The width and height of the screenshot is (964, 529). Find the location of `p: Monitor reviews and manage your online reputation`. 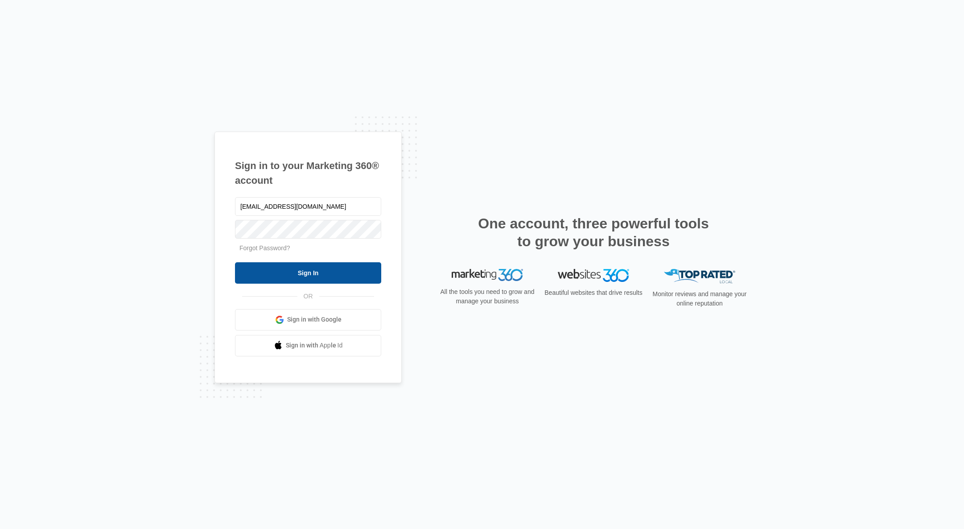

p: Monitor reviews and manage your online reputation is located at coordinates (700, 299).